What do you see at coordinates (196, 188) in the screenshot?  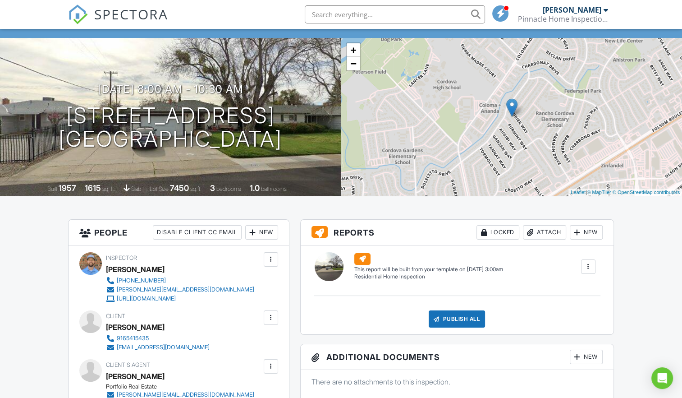 I see `span: sq.ft.` at bounding box center [196, 188].